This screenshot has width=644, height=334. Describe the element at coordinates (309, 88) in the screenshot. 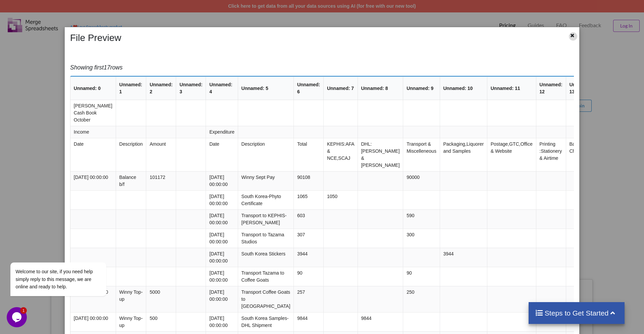

I see `th: Unnamed: 6` at that location.